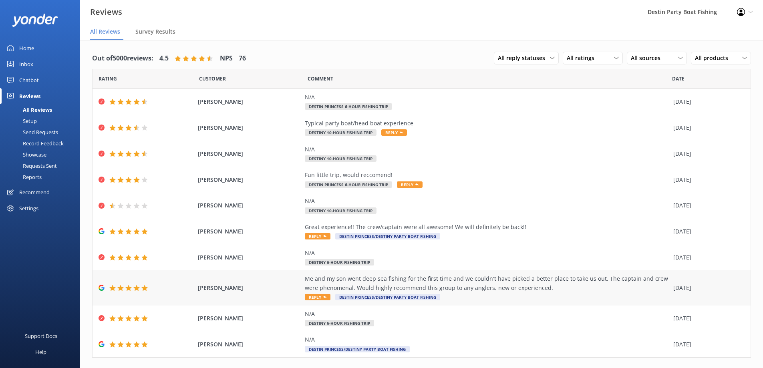  I want to click on div: Home, so click(26, 48).